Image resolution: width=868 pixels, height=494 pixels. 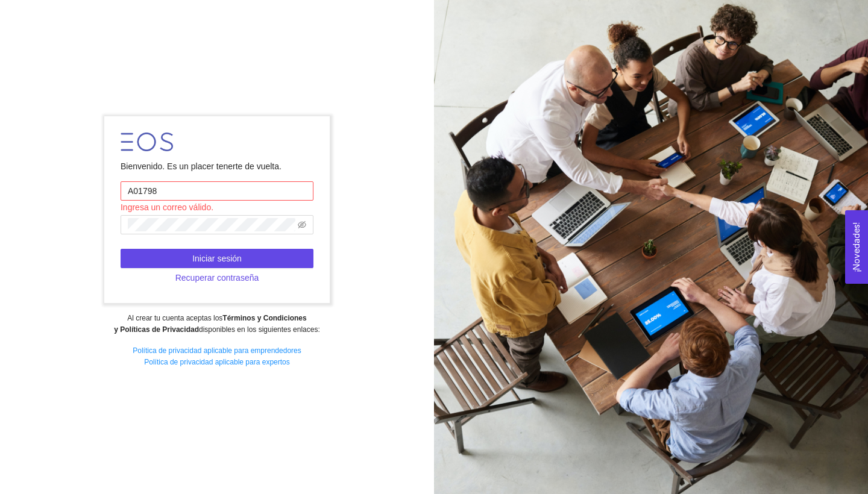 I want to click on button: Iniciar sesión, so click(x=217, y=258).